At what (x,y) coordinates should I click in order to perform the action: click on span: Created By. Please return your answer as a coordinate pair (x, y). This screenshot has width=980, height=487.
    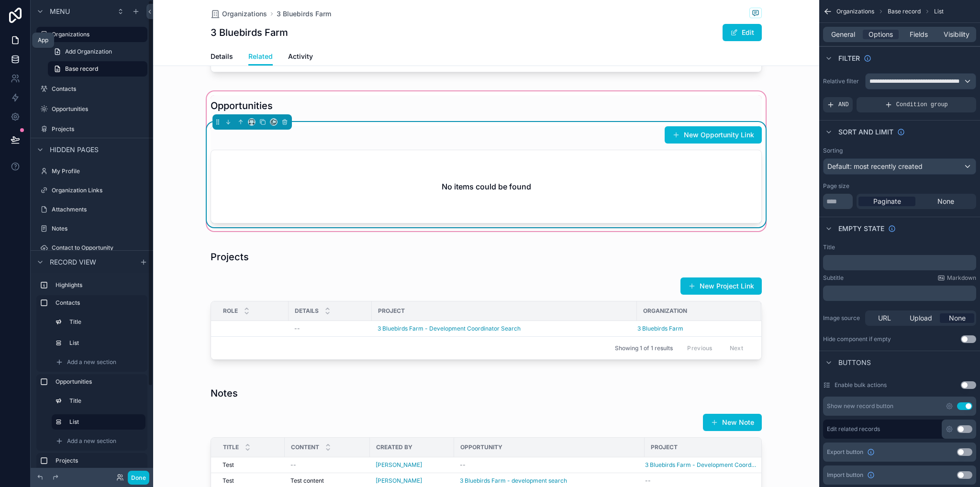
    Looking at the image, I should click on (394, 447).